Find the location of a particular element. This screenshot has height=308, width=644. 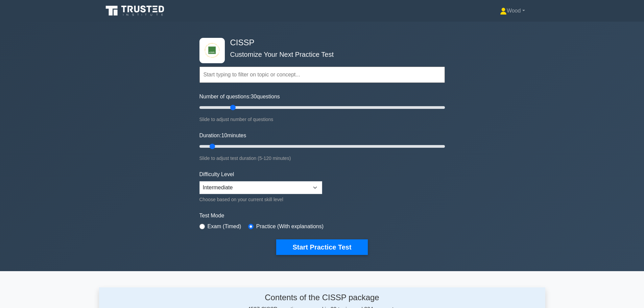

input: Start typing to filter on topic or concept... is located at coordinates (322, 74).